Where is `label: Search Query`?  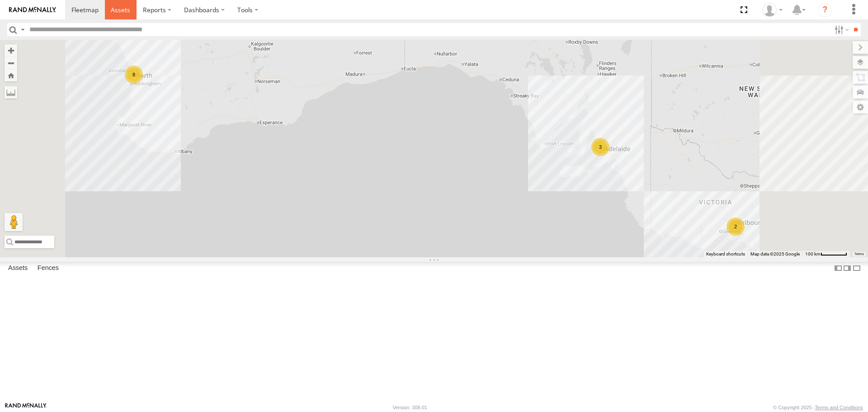 label: Search Query is located at coordinates (23, 30).